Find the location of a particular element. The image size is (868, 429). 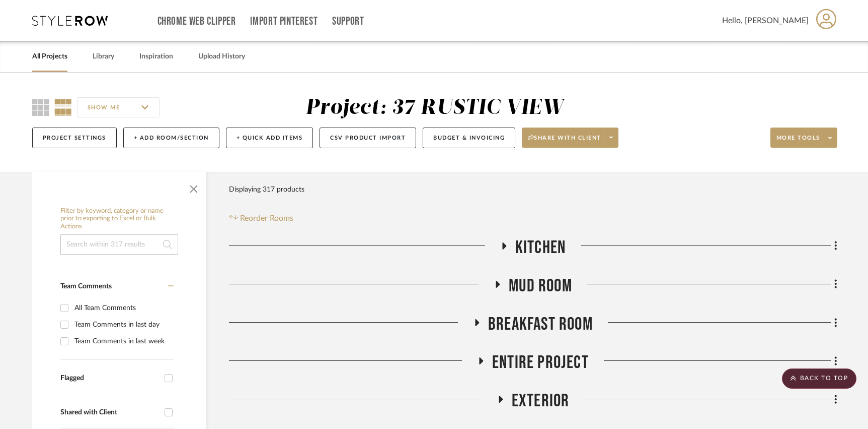

span: Share with client is located at coordinates (565, 141).